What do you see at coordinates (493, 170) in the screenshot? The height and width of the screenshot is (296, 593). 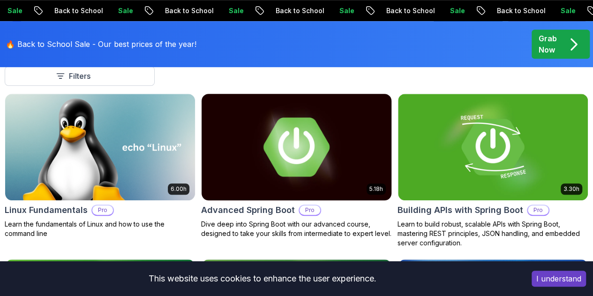 I see `a: Building APIs with Spring Boot card3.30hBuilding APIs with Spring BootProLearn to build robust, s...` at bounding box center [493, 170].